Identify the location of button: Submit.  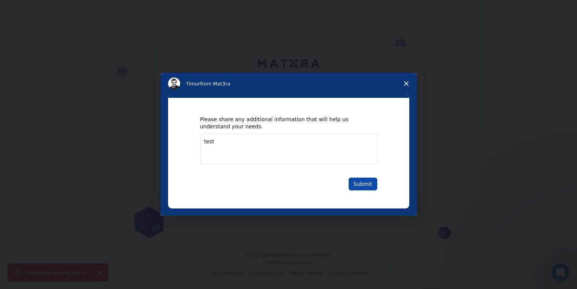
(363, 184).